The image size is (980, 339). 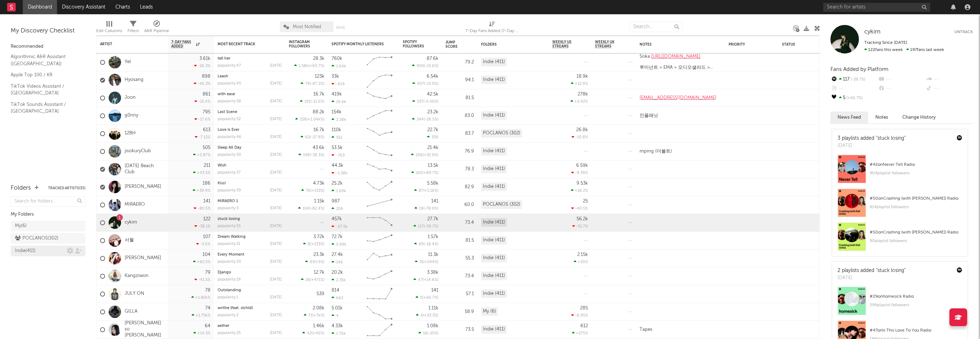 I want to click on a: Sleep All Day, so click(x=229, y=148).